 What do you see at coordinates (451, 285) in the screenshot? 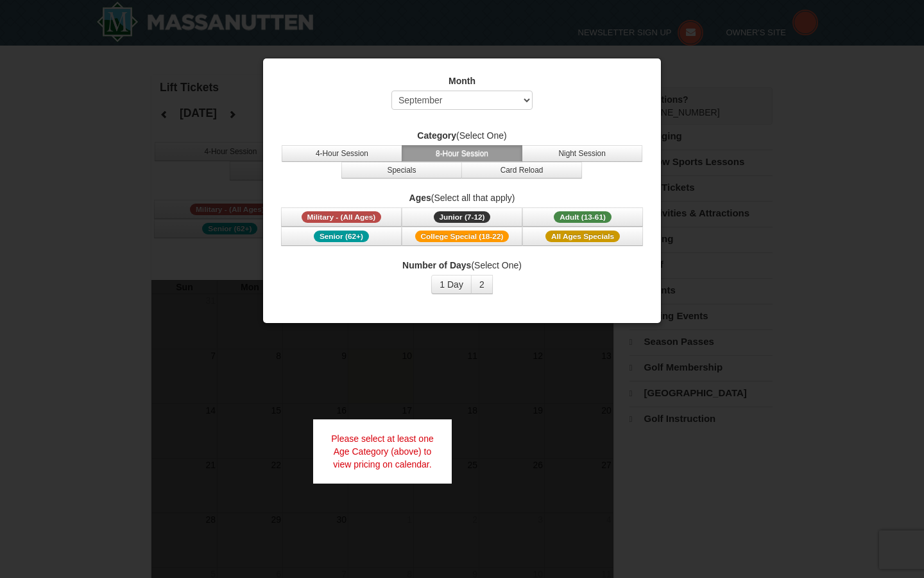
I see `button: 1 Day` at bounding box center [451, 285].